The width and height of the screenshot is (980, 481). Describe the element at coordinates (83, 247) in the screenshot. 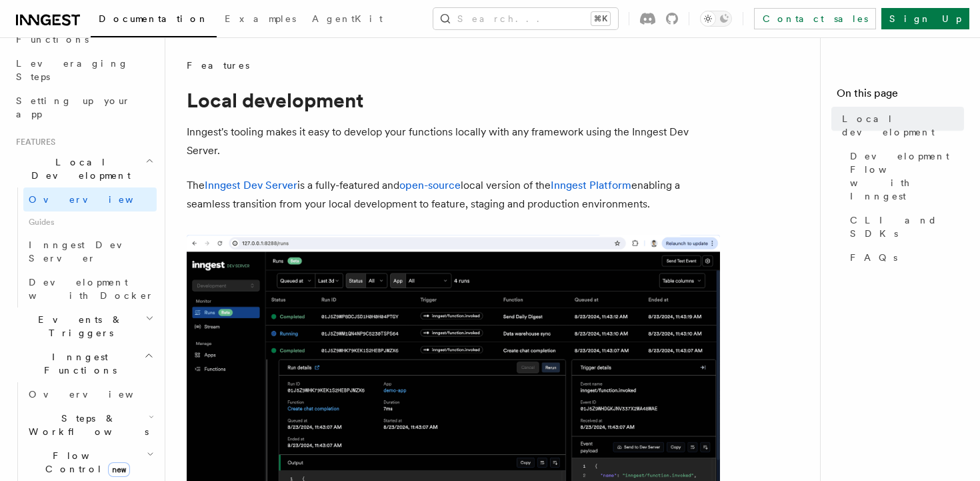

I see `div: Local Development` at that location.